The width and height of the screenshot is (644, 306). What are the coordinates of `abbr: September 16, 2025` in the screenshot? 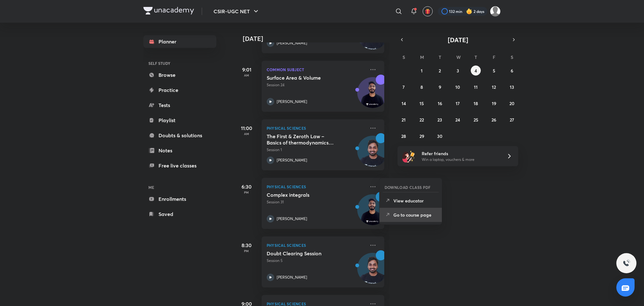 It's located at (440, 103).